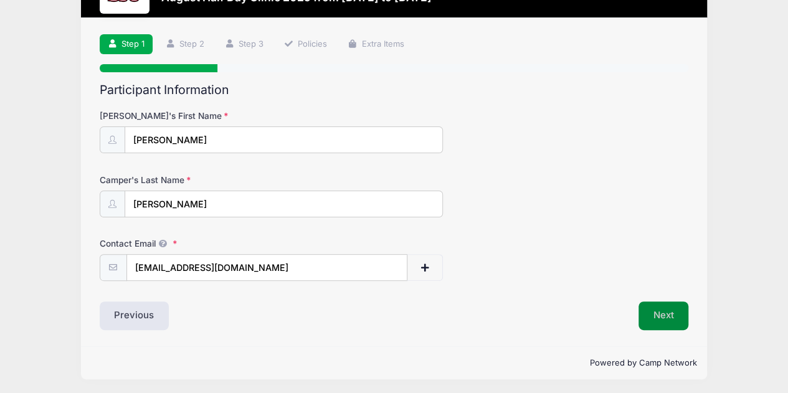  What do you see at coordinates (376, 44) in the screenshot?
I see `a: Extra Items` at bounding box center [376, 44].